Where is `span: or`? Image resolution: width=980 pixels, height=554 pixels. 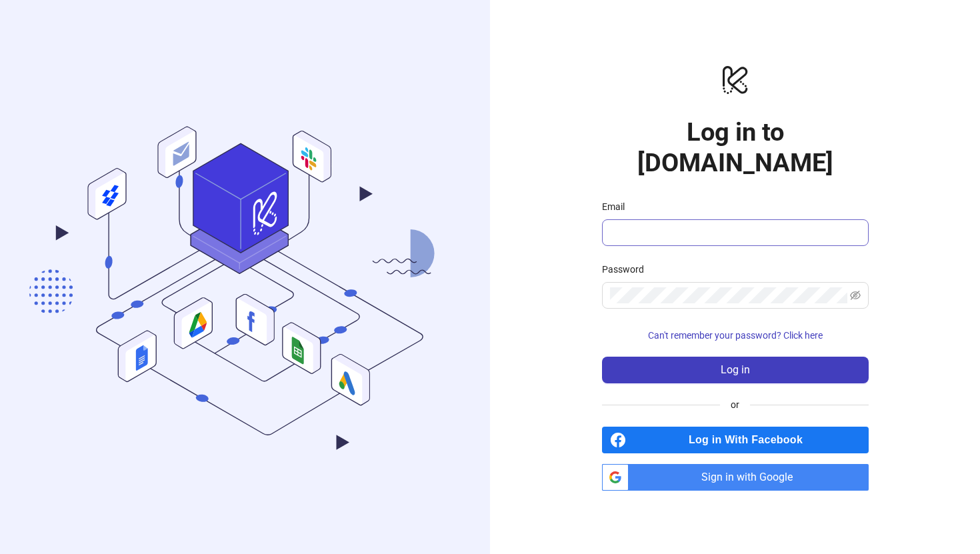
span: or is located at coordinates (735, 405).